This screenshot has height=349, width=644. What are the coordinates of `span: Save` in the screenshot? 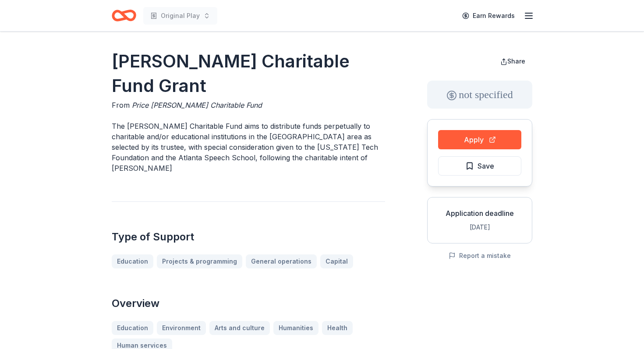 It's located at (486, 166).